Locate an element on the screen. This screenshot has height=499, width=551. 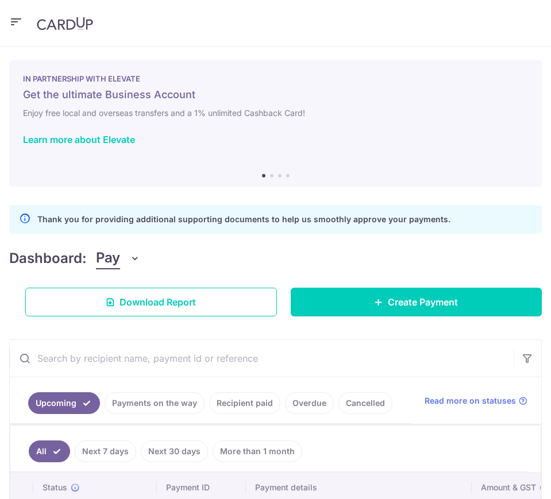
p: Thank you for providing additional supporting documents to help us smoothly approve your payments. is located at coordinates (244, 219).